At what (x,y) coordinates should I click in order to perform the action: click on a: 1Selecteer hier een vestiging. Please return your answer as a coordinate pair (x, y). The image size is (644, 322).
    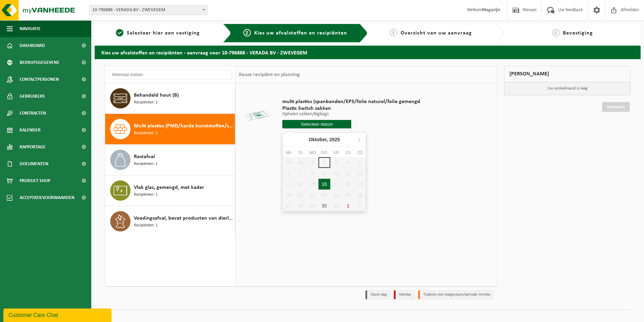
    Looking at the image, I should click on (158, 33).